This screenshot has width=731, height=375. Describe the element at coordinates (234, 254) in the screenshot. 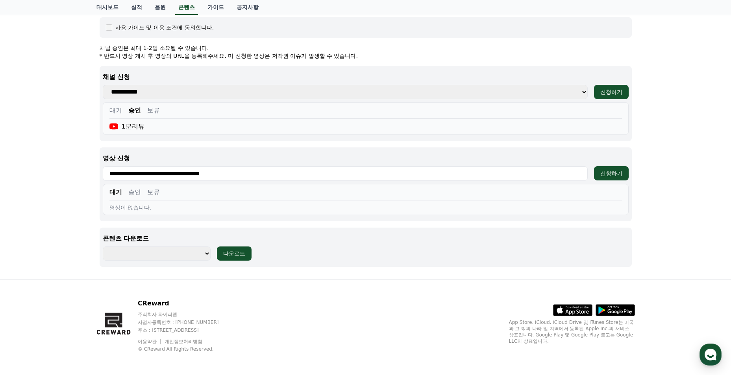

I see `button: 다운로드` at that location.